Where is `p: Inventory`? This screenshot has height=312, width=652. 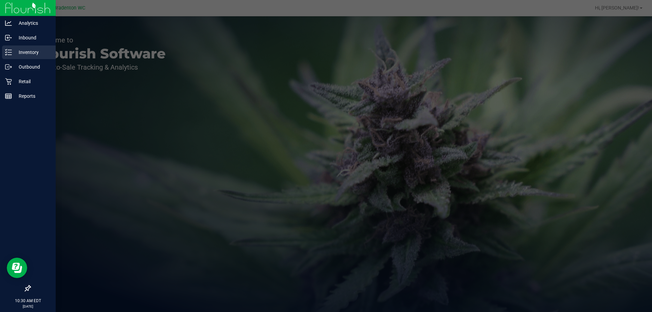 p: Inventory is located at coordinates (32, 52).